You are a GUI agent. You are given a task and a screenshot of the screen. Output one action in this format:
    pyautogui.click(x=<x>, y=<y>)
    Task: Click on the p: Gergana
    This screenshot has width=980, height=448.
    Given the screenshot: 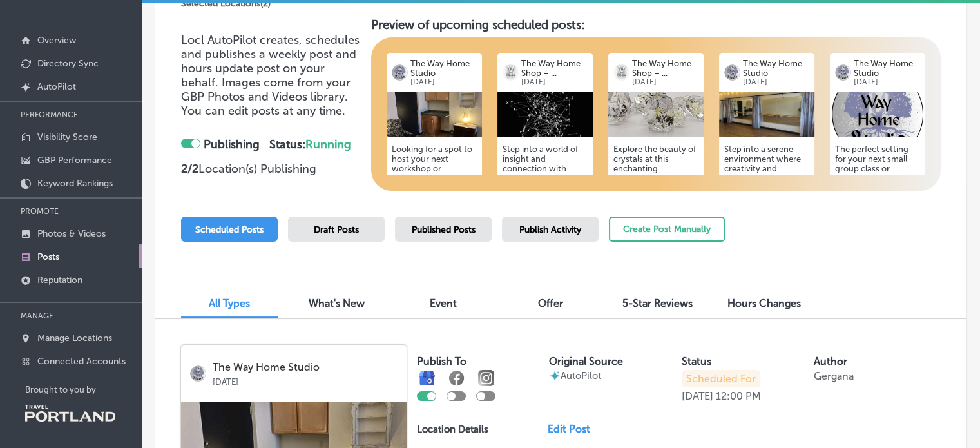 What is the action you would take?
    pyautogui.click(x=834, y=376)
    